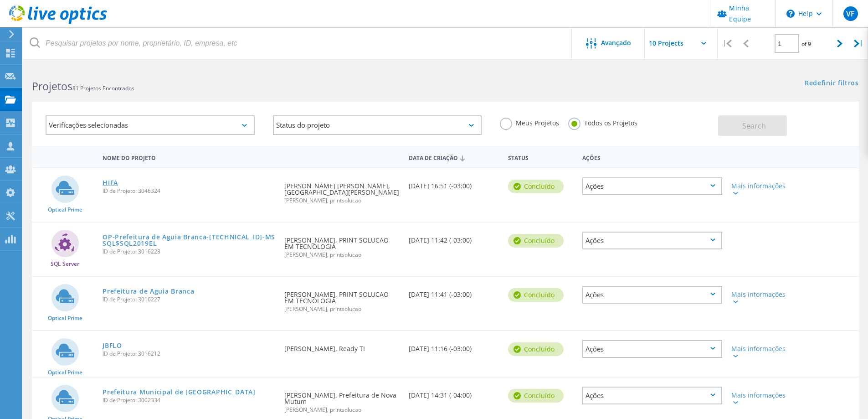 Image resolution: width=868 pixels, height=419 pixels. What do you see at coordinates (188, 157) in the screenshot?
I see `div: Nome do Projeto` at bounding box center [188, 157].